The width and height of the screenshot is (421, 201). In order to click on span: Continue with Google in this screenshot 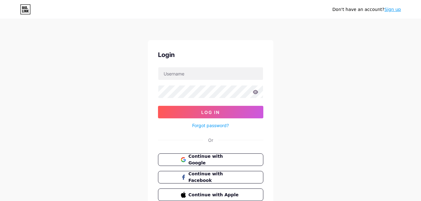, I will do `click(214, 160)`.